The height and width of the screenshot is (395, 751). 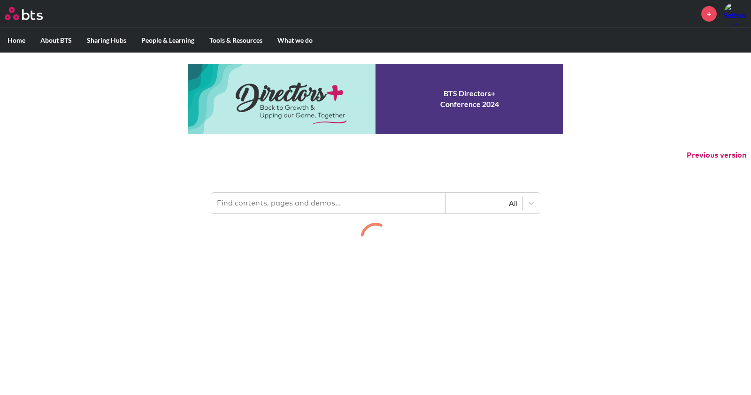 What do you see at coordinates (32, 14) in the screenshot?
I see `a: Go home` at bounding box center [32, 14].